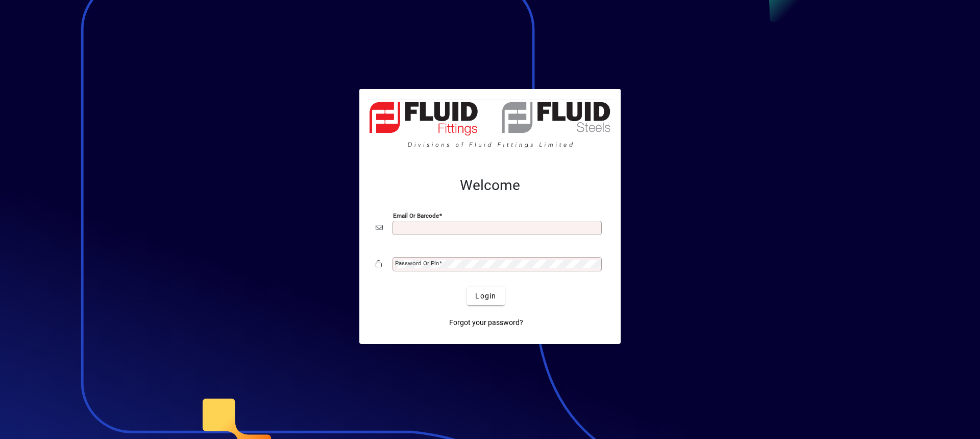 The height and width of the screenshot is (439, 980). Describe the element at coordinates (417, 263) in the screenshot. I see `mat-label: Password or Pin` at that location.